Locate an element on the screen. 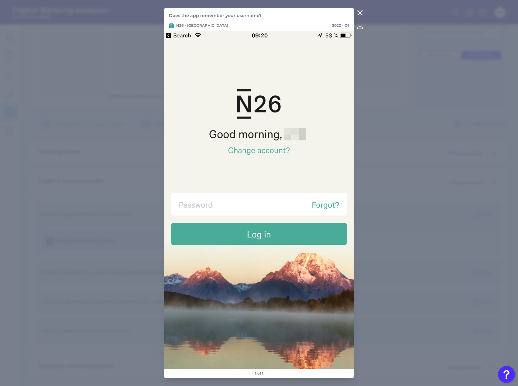 Image resolution: width=518 pixels, height=386 pixels. p: Does the app remember your username? is located at coordinates (259, 16).